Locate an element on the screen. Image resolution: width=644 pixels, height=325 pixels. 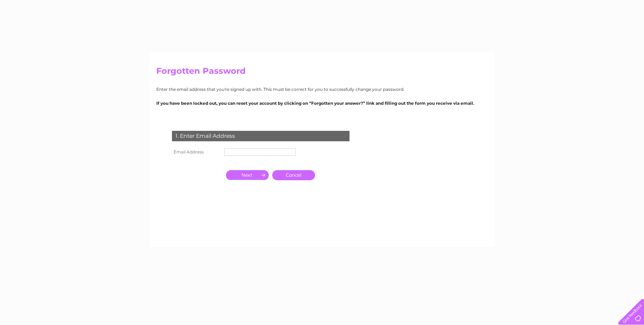
p: If you have been locked out, you can reset your account by clicking on “Forgotten your answer?” l... is located at coordinates (322, 103).